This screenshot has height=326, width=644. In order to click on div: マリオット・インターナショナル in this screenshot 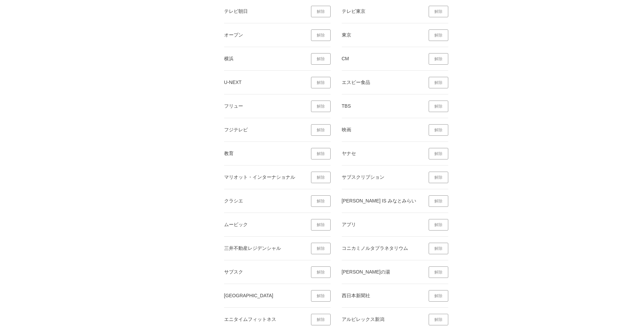, I will do `click(262, 177)`.